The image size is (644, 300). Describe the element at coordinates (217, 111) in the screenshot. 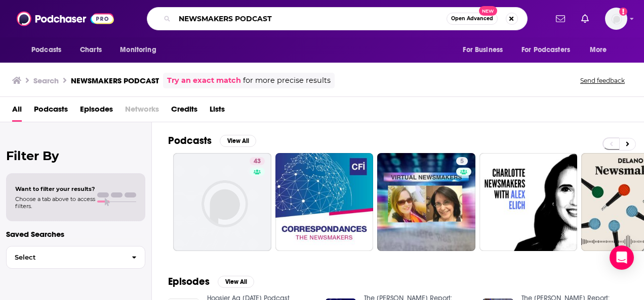

I see `a: Lists` at that location.